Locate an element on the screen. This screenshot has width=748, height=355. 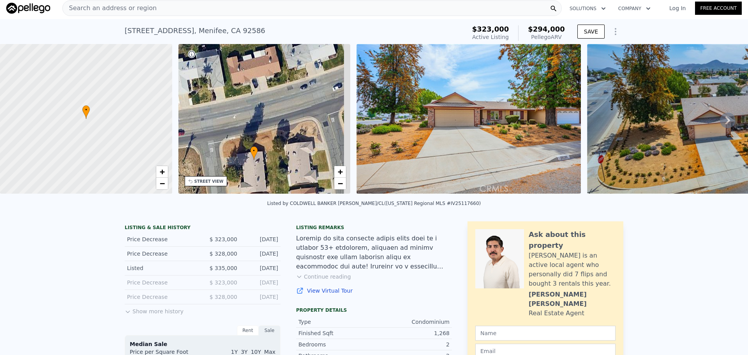
button: Show Options is located at coordinates (615, 32).